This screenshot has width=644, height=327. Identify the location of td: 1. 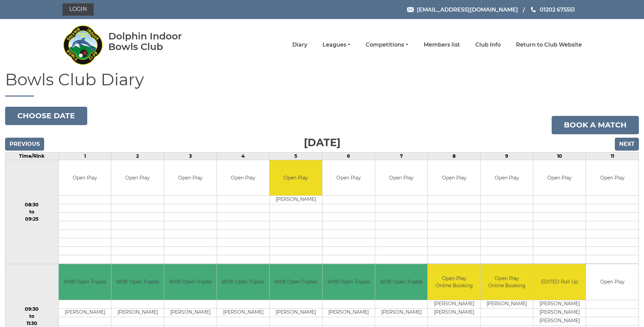
(85, 156).